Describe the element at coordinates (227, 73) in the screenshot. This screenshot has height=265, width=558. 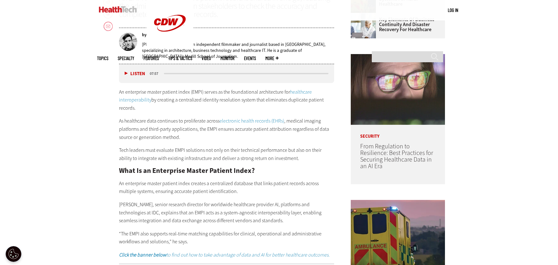
I see `div: media player` at that location.